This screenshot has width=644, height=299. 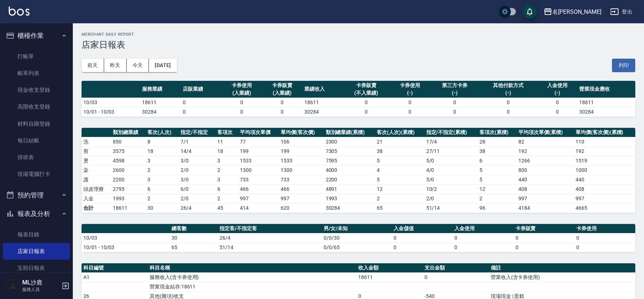 I want to click on th: 服務業績, so click(x=160, y=89).